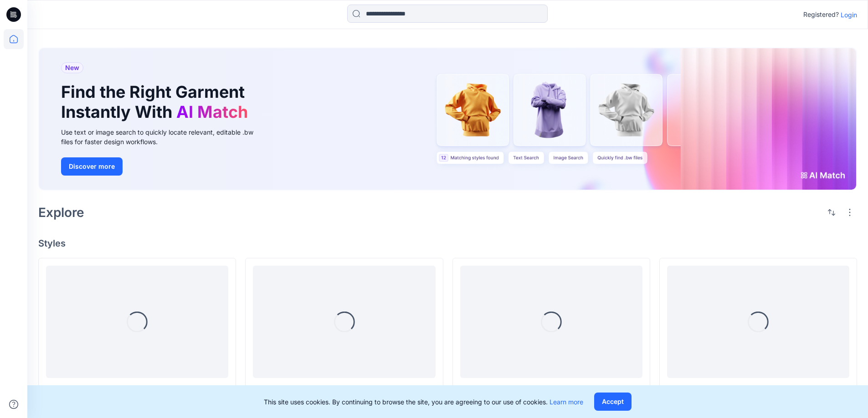 The image size is (868, 418). I want to click on div: Use text or image search to quickly locate relevant, editable .bw files for faster design workflows., so click(164, 137).